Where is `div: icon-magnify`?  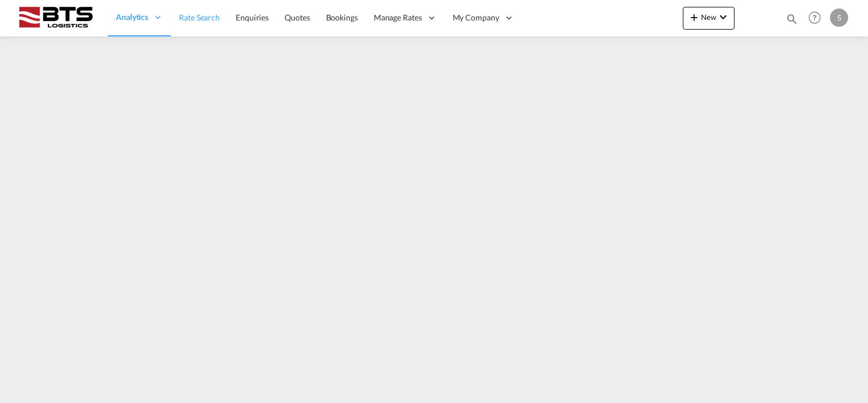 div: icon-magnify is located at coordinates (792, 21).